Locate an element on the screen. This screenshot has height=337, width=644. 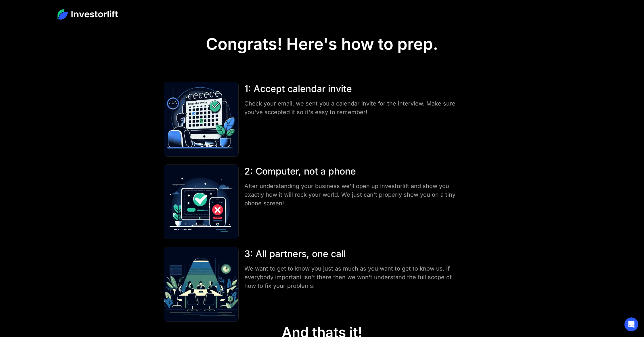
div: Open Intercom Messenger is located at coordinates (631, 325).